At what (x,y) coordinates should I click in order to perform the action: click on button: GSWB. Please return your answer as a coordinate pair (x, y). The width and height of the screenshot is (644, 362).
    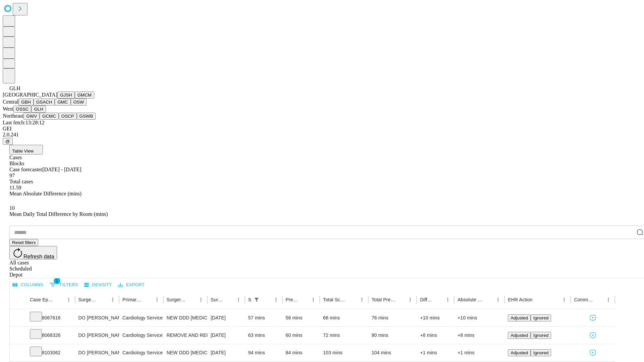
    Looking at the image, I should click on (86, 116).